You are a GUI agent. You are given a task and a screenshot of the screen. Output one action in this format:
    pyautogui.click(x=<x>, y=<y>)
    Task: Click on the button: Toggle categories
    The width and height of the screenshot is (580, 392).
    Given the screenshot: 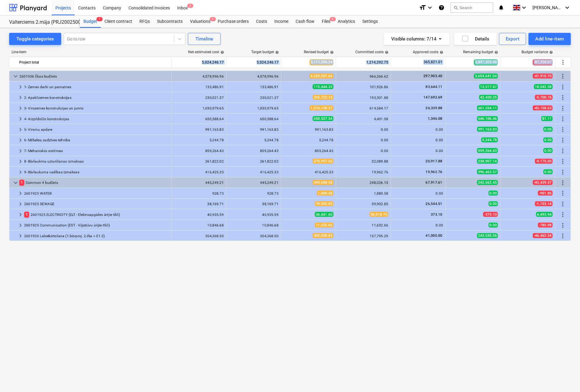 What is the action you would take?
    pyautogui.click(x=35, y=39)
    